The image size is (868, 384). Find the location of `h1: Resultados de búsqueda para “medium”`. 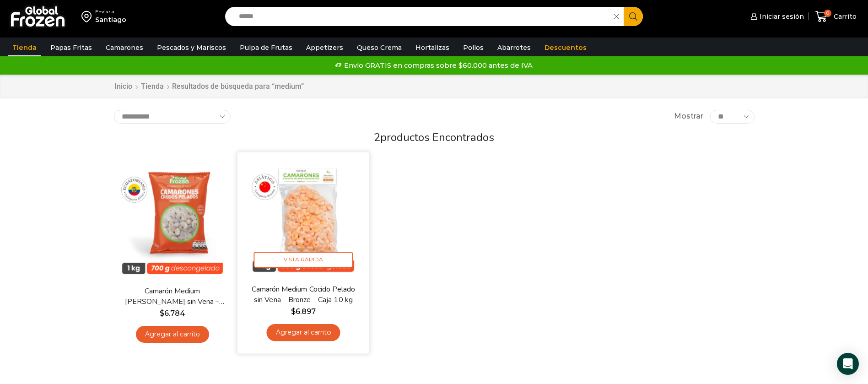

h1: Resultados de búsqueda para “medium” is located at coordinates (238, 86).